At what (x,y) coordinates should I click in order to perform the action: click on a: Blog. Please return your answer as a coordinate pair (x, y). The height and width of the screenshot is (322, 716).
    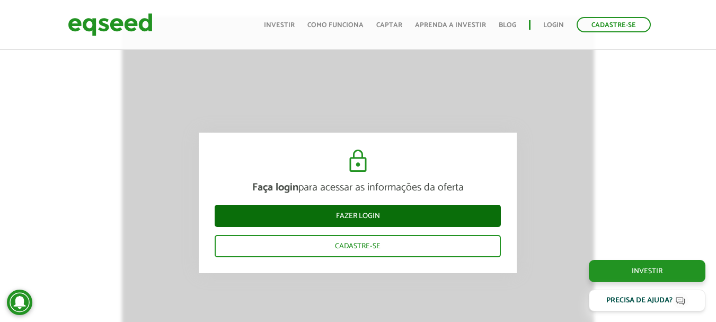
    Looking at the image, I should click on (507, 25).